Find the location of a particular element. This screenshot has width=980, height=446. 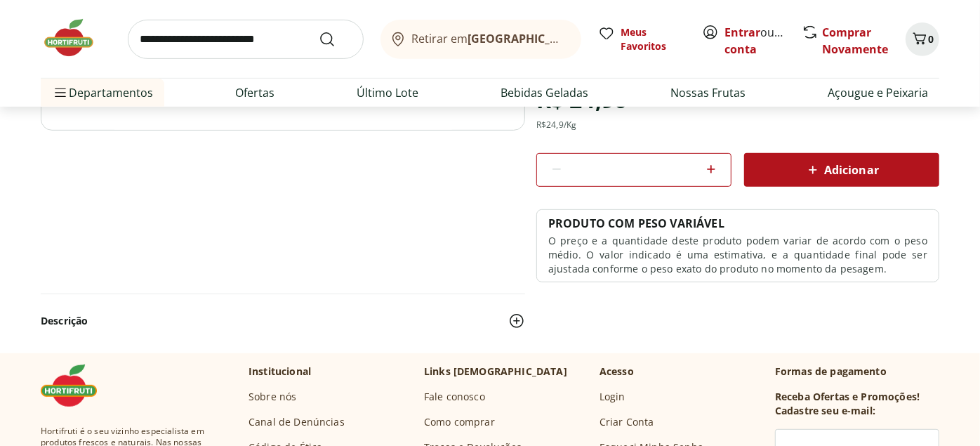

h3: Cadastre seu e-mail: is located at coordinates (825, 411).